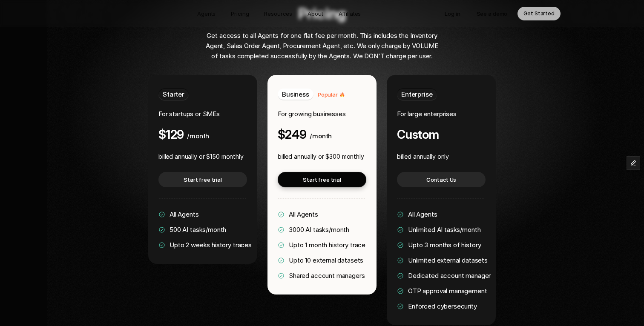  I want to click on span: For startups or SMEs, so click(189, 114).